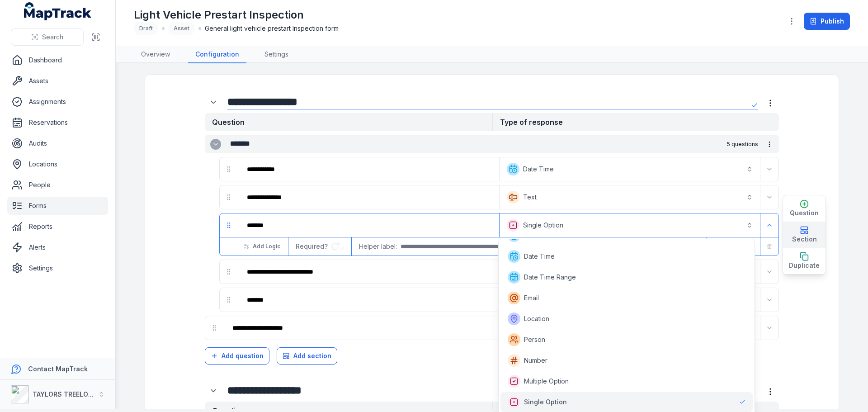 This screenshot has width=868, height=412. What do you see at coordinates (550, 277) in the screenshot?
I see `span: Date Time Range` at bounding box center [550, 277].